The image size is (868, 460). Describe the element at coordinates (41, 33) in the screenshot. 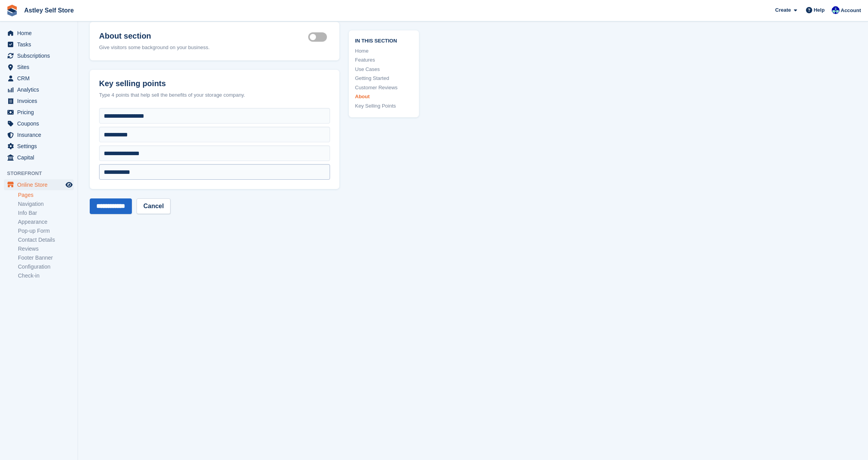

I see `span: Home` at that location.